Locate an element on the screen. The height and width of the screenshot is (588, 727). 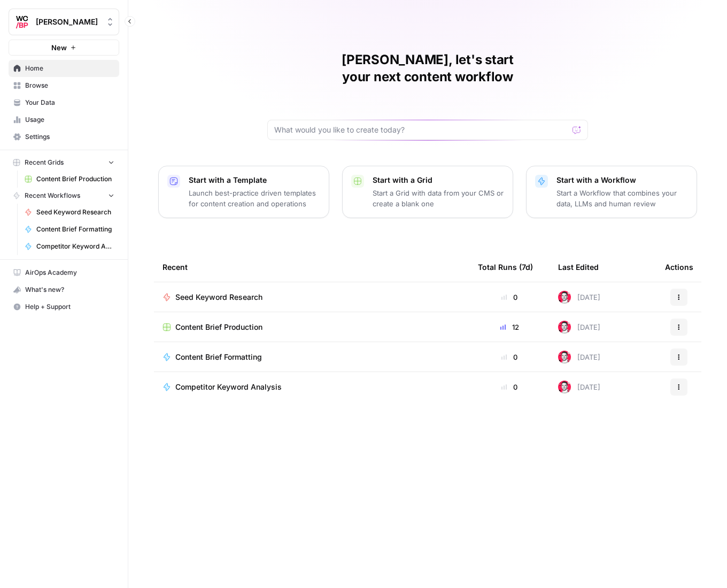
button: Recent Grids is located at coordinates (63, 162).